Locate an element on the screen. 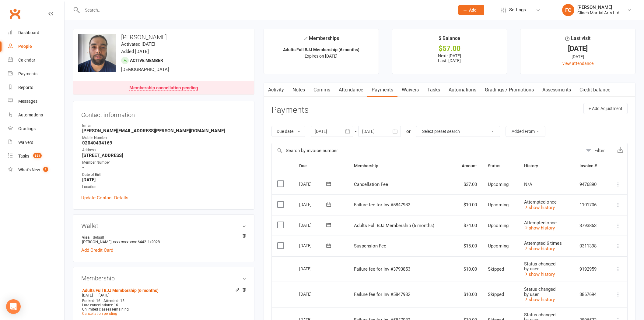 This screenshot has width=644, height=320. span: Attended: 15 is located at coordinates (114, 301).